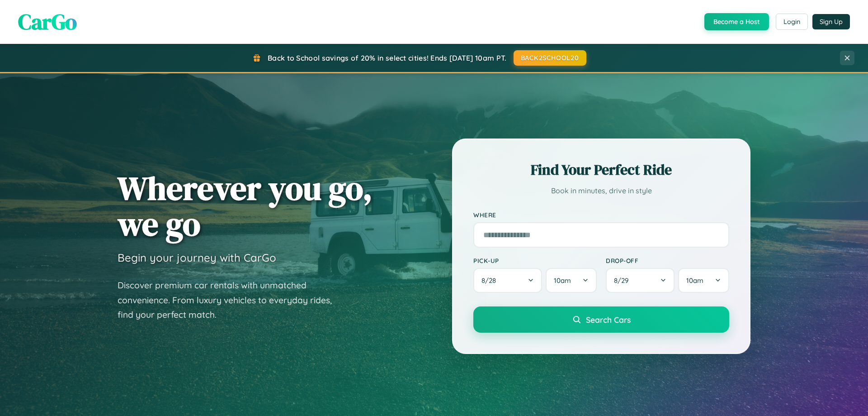  I want to click on p: Book in minutes, drive in style, so click(602, 190).